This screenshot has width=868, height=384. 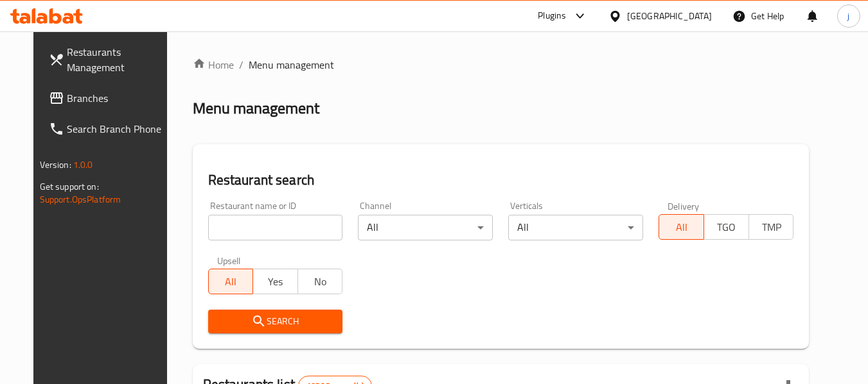 I want to click on span: TGO, so click(x=727, y=227).